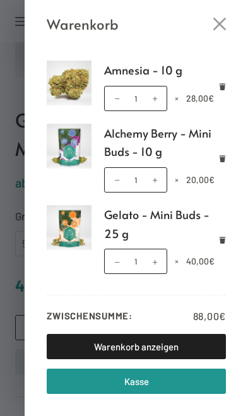  Describe the element at coordinates (220, 24) in the screenshot. I see `button: Close cart drawer` at that location.